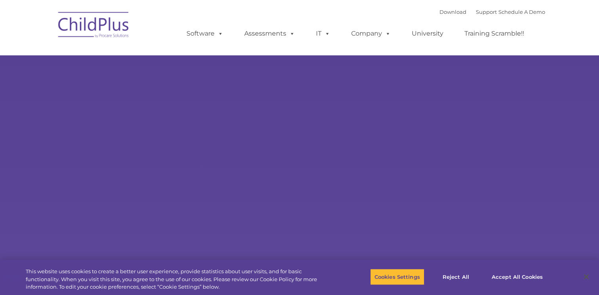 Image resolution: width=599 pixels, height=295 pixels. What do you see at coordinates (428, 34) in the screenshot?
I see `a: University` at bounding box center [428, 34].